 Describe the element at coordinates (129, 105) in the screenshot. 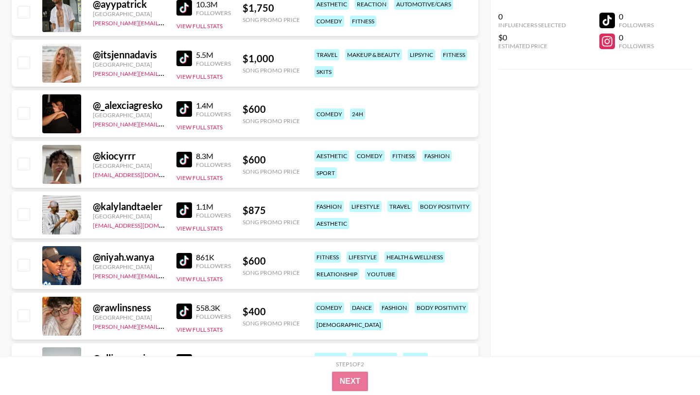

I see `div: @ _alexciagresko` at that location.